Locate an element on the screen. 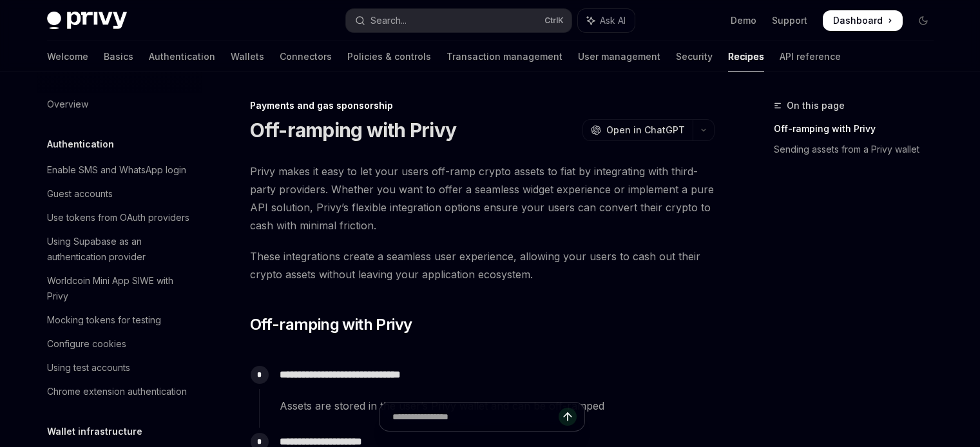 The image size is (980, 447). h5: Authentication is located at coordinates (81, 144).